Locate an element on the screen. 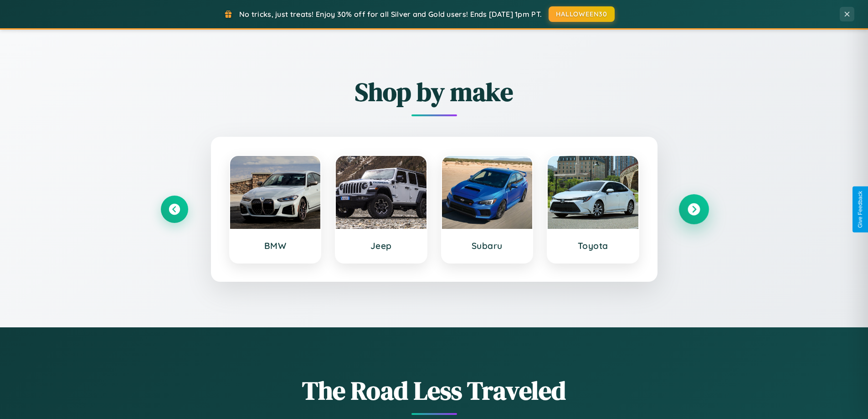 Image resolution: width=868 pixels, height=419 pixels. h1: The Road Less Traveled is located at coordinates (434, 390).